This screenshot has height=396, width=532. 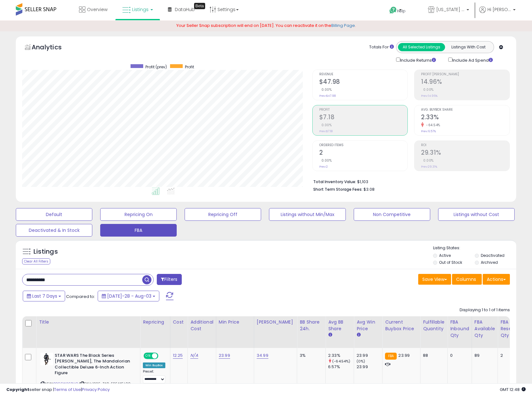 I want to click on div: Include Ad Spend, so click(x=474, y=60).